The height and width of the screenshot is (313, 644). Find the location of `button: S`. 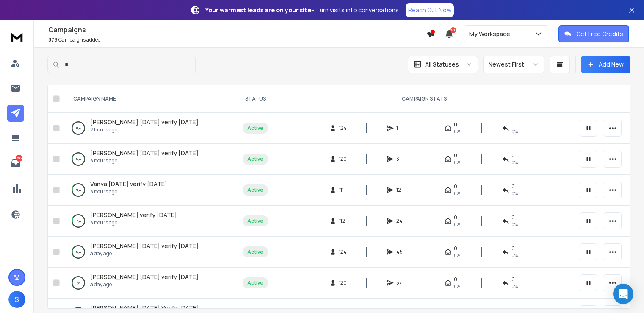

button: S is located at coordinates (17, 299).